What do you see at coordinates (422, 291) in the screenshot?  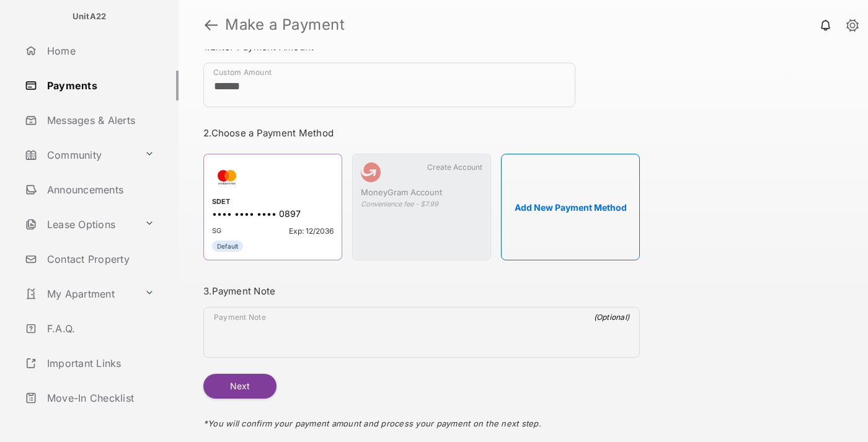 I see `h3: 3. Payment Note` at bounding box center [422, 291].